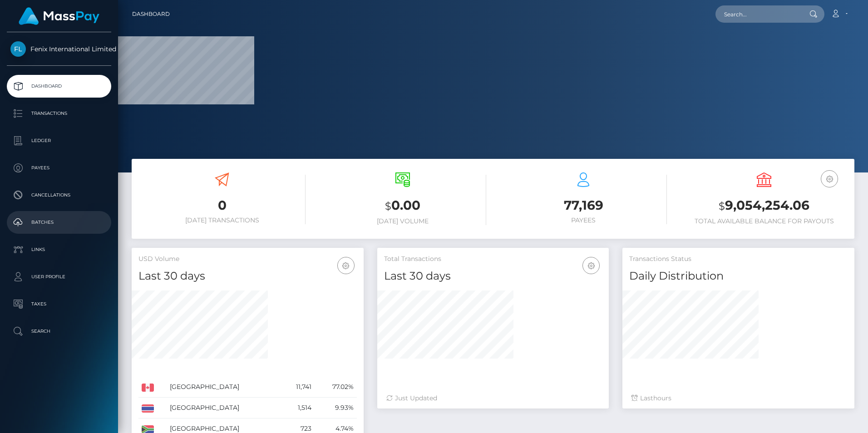 This screenshot has width=868, height=433. I want to click on h5: Transactions Status, so click(738, 259).